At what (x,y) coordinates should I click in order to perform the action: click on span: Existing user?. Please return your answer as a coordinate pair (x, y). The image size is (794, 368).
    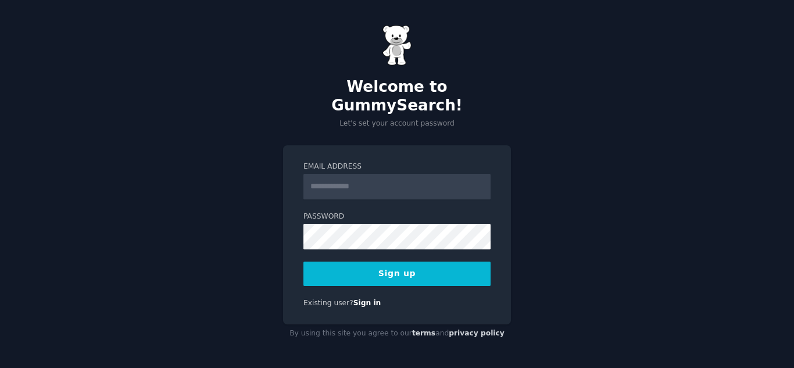
    Looking at the image, I should click on (328, 303).